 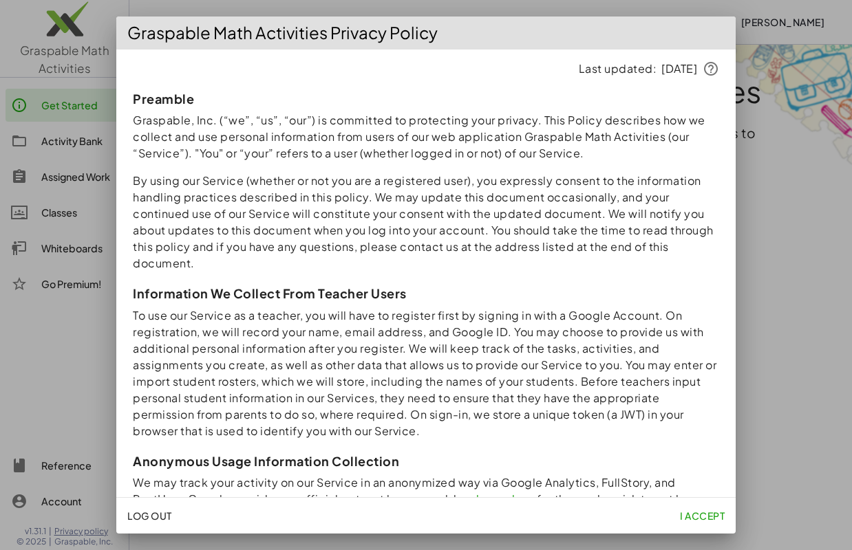 I want to click on h3: Anonymous Usage Information Collection, so click(x=426, y=461).